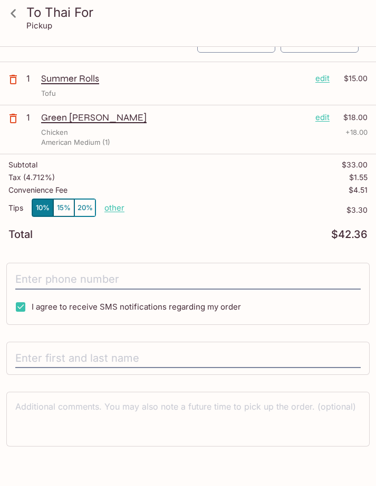 The image size is (376, 486). What do you see at coordinates (21, 234) in the screenshot?
I see `p: Total` at bounding box center [21, 234].